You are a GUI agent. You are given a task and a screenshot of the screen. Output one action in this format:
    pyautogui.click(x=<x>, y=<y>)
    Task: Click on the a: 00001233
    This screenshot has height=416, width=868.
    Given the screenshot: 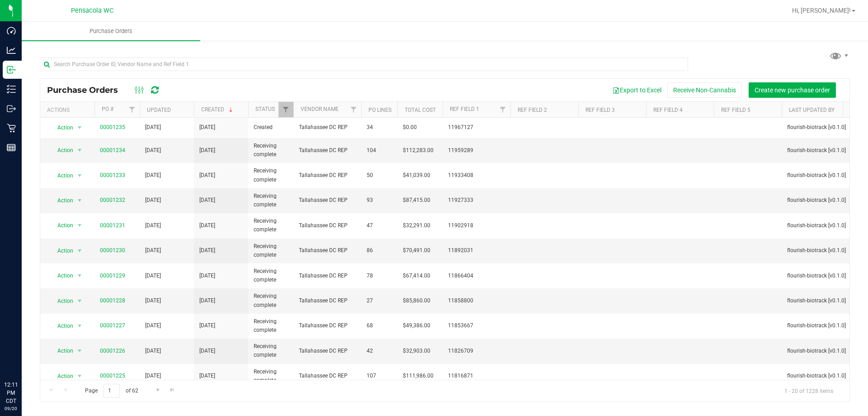 What is the action you would take?
    pyautogui.click(x=113, y=175)
    